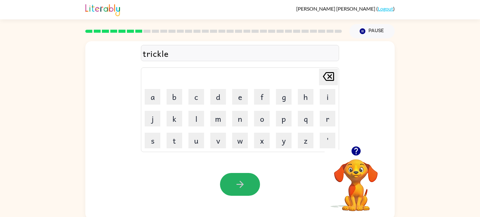 The width and height of the screenshot is (480, 217). Describe the element at coordinates (262, 97) in the screenshot. I see `button: f` at that location.